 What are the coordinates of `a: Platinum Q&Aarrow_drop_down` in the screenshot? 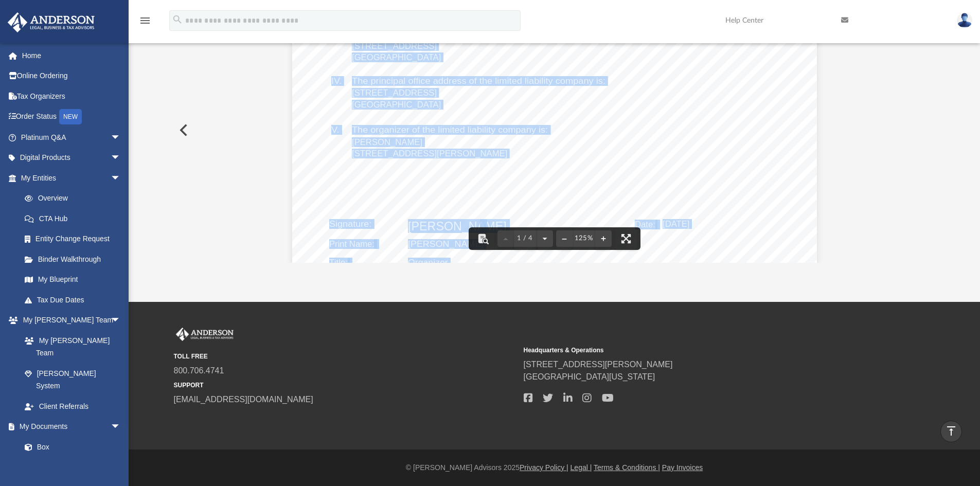 It's located at (72, 137).